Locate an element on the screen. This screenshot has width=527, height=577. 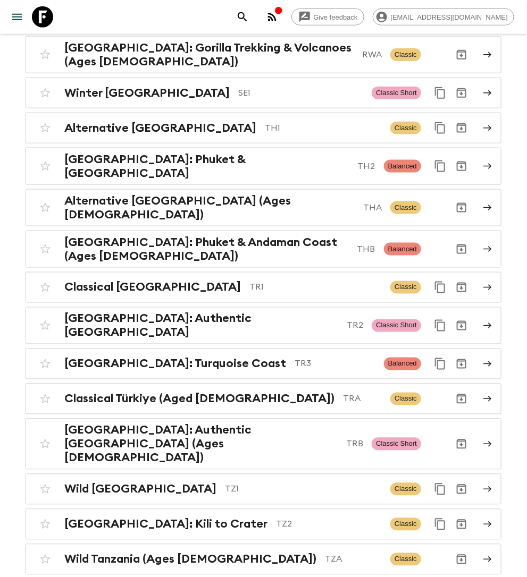
p: SE1 is located at coordinates (300, 93).